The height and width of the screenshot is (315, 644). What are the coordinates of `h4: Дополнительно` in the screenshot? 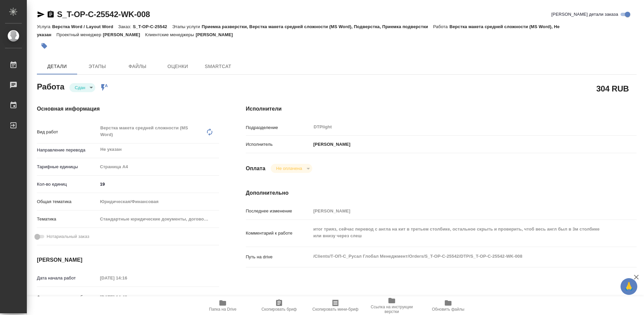 It's located at (441, 193).